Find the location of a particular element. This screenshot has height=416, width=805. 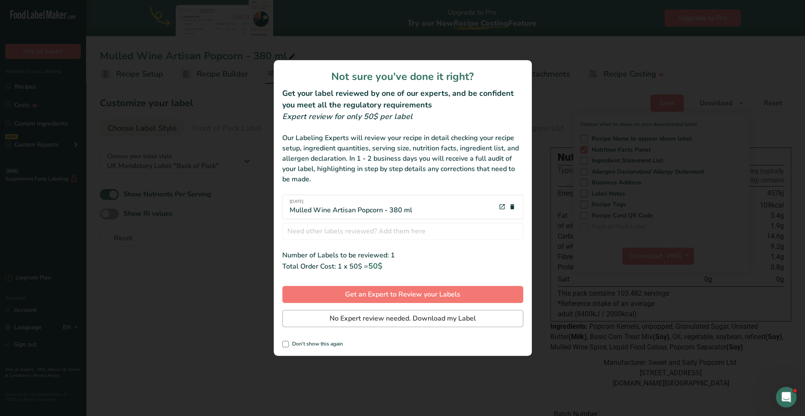

div: Number of Labels to be reviewed: 1 is located at coordinates (403, 256).